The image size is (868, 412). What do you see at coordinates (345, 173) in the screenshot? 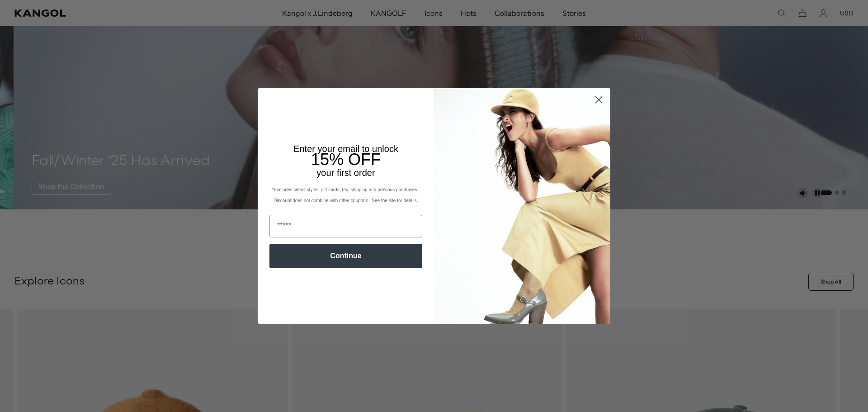
I see `span: your first order` at bounding box center [345, 173].